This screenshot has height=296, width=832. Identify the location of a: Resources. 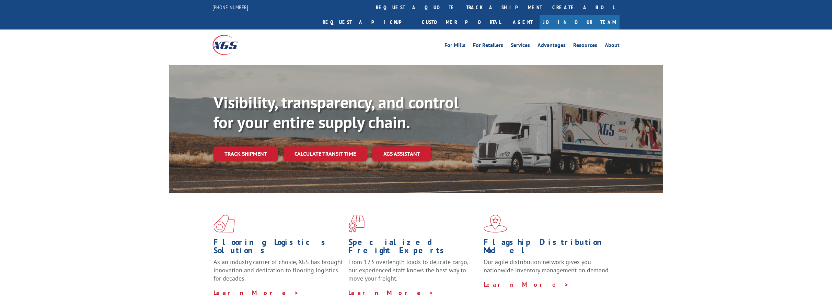
(585, 46).